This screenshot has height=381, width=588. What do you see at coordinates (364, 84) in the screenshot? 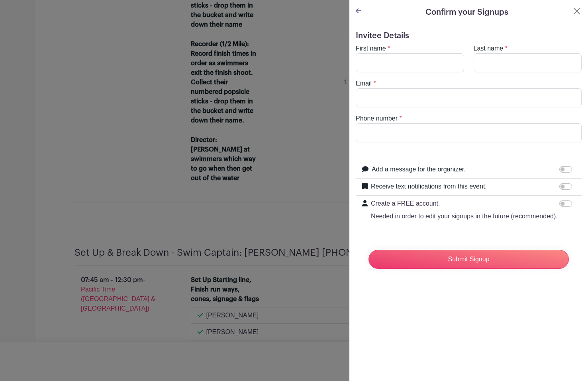
I see `label: Email` at bounding box center [364, 84].